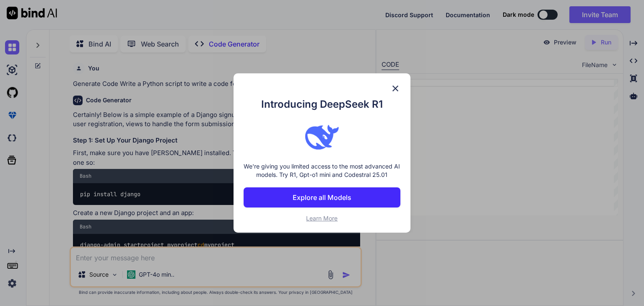 This screenshot has width=644, height=306. Describe the element at coordinates (322, 198) in the screenshot. I see `p: Explore all Models` at that location.